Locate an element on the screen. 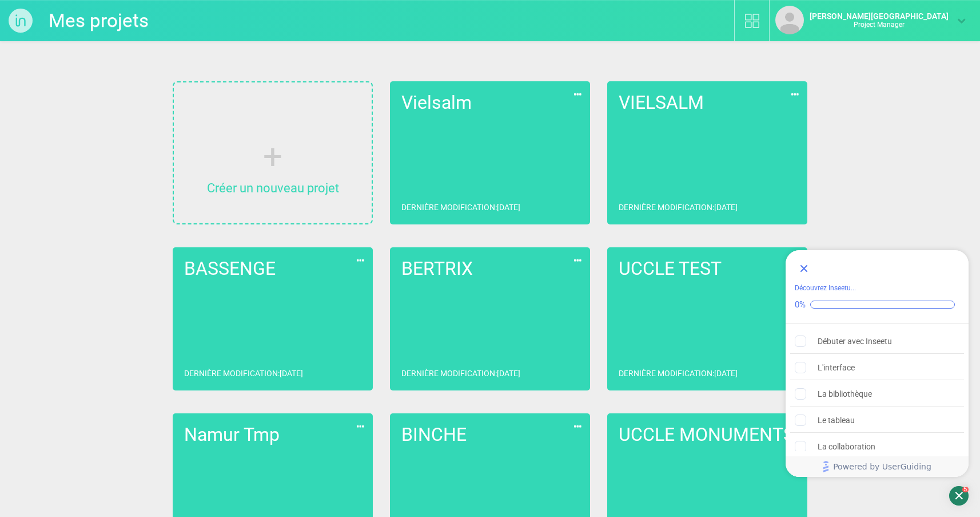 The height and width of the screenshot is (517, 980). div: La bibliothèque is located at coordinates (844, 394).